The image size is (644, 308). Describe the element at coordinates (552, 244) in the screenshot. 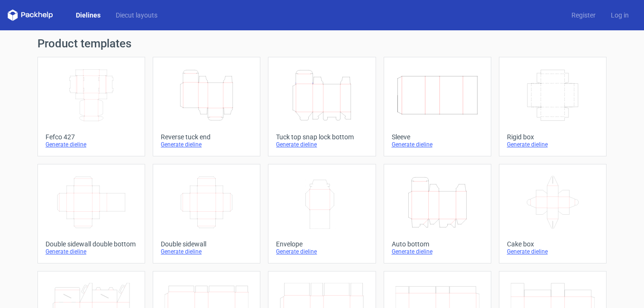

I see `div: Cake box` at that location.